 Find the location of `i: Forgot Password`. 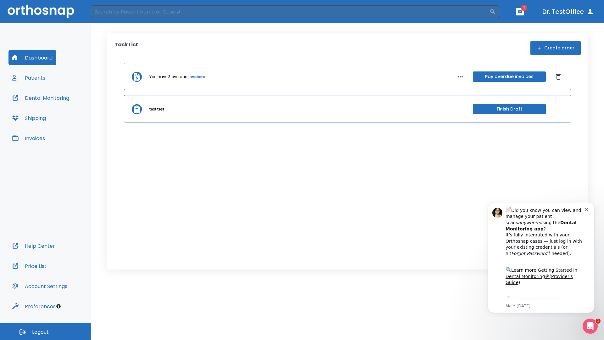

i: Forgot Password is located at coordinates (51, 57).